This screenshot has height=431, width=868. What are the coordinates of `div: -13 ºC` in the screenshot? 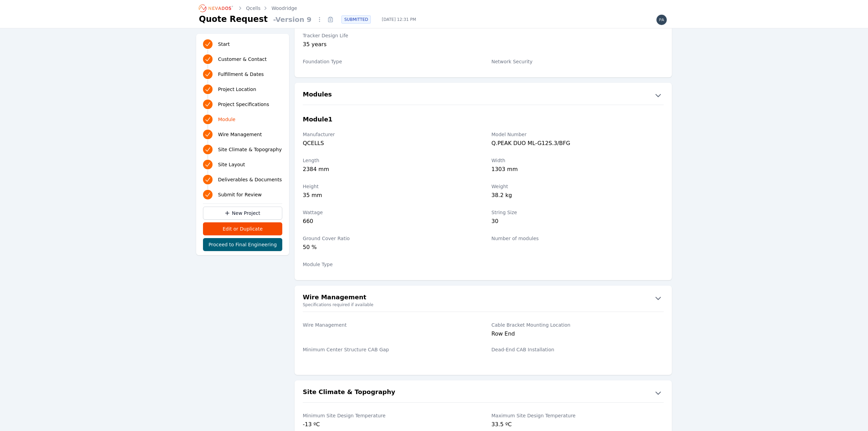 It's located at (389, 425).